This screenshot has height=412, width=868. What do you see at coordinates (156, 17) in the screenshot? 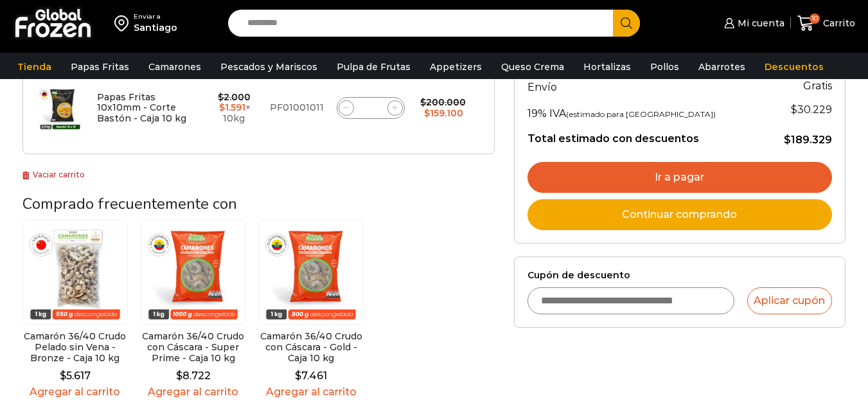
I see `div: Enviar a` at bounding box center [156, 17].